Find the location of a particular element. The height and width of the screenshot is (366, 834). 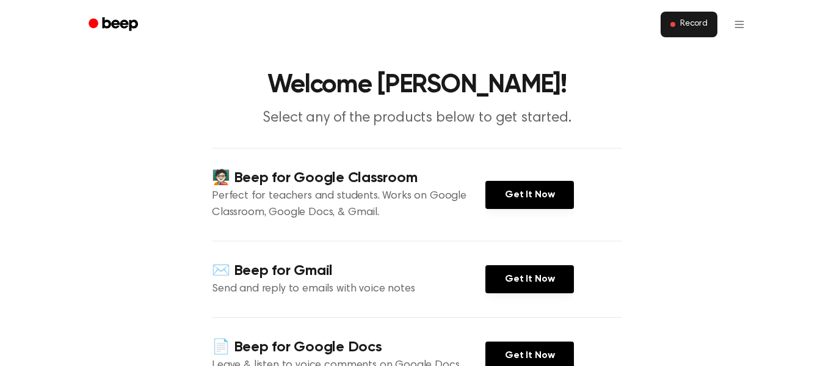

h4: 🧑🏻‍🏫 Beep for Google Classroom is located at coordinates (349, 178).